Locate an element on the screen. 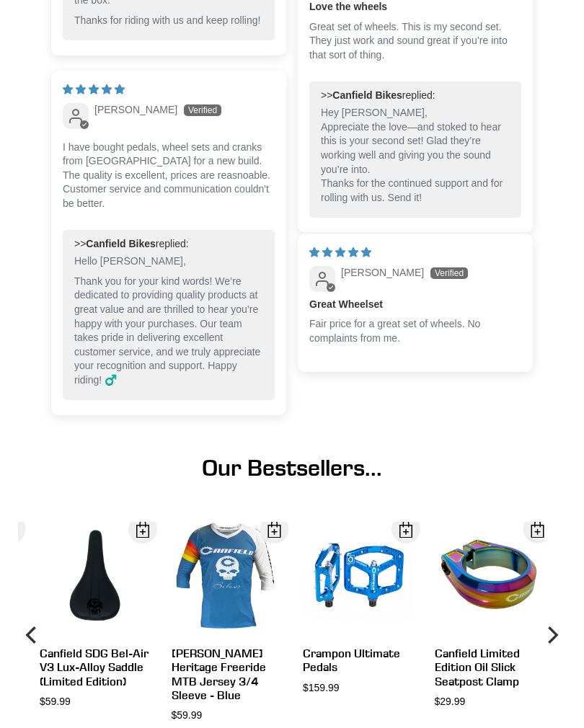 This screenshot has width=584, height=728. div: Canfield SDG Bel-Air V3 Lux-Alloy Saddle (Limited Edition) is located at coordinates (94, 667).